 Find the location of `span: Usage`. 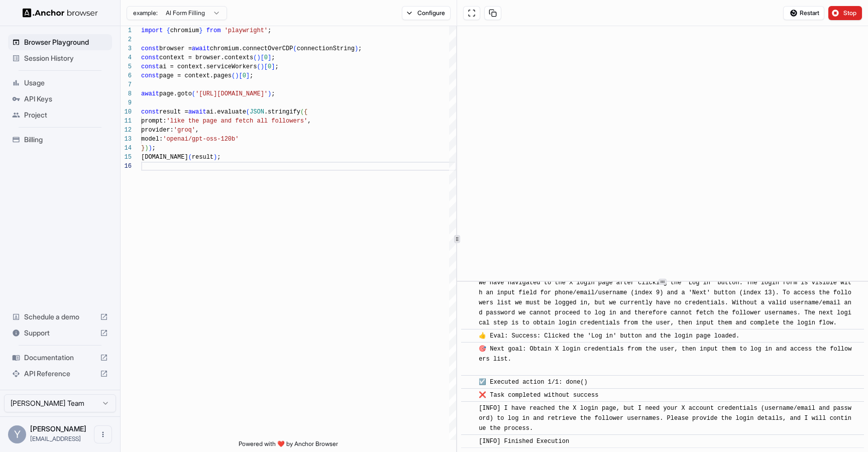

span: Usage is located at coordinates (66, 83).